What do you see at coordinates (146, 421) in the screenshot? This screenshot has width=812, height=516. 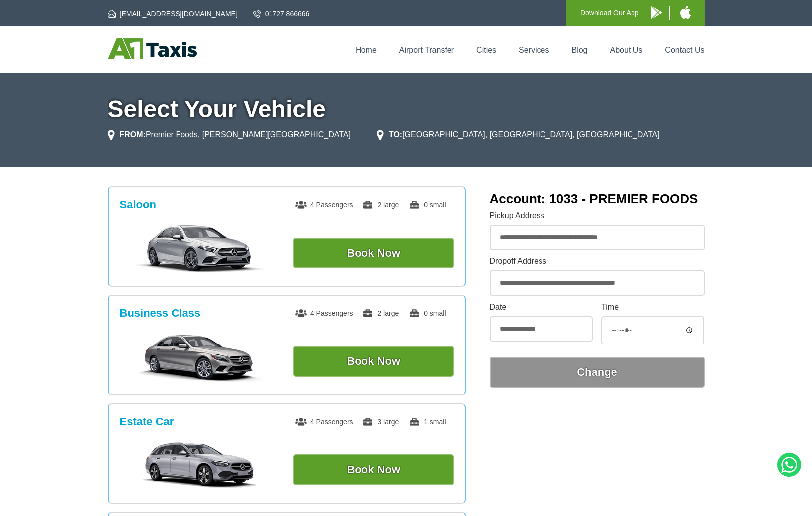 I see `h3: Estate Car` at bounding box center [146, 421].